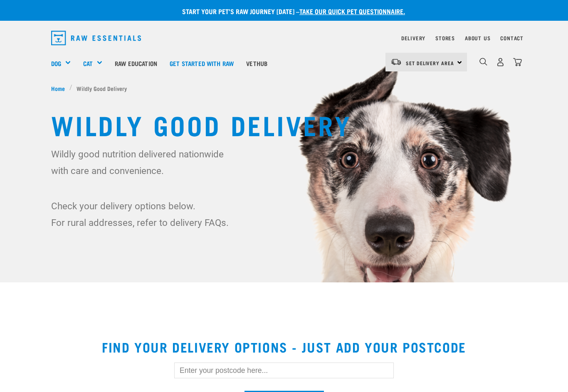 The height and width of the screenshot is (392, 568). I want to click on h1: Wildly Good Delivery, so click(284, 124).